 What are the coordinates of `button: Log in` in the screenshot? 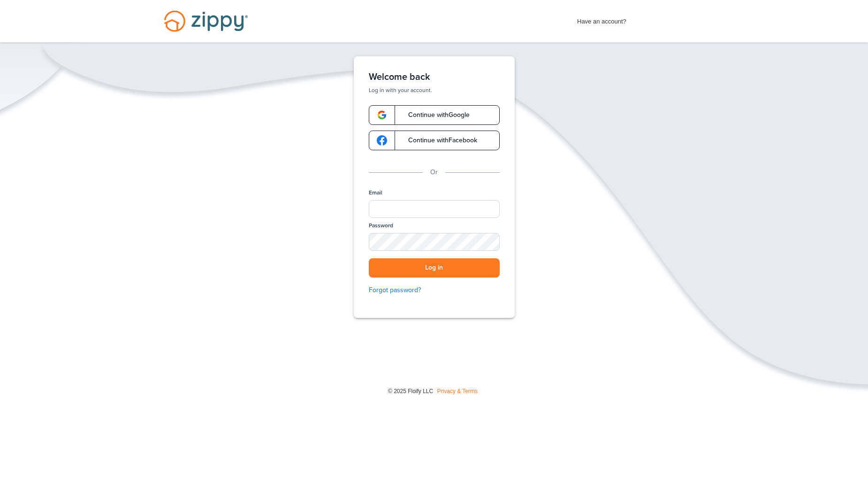 It's located at (434, 268).